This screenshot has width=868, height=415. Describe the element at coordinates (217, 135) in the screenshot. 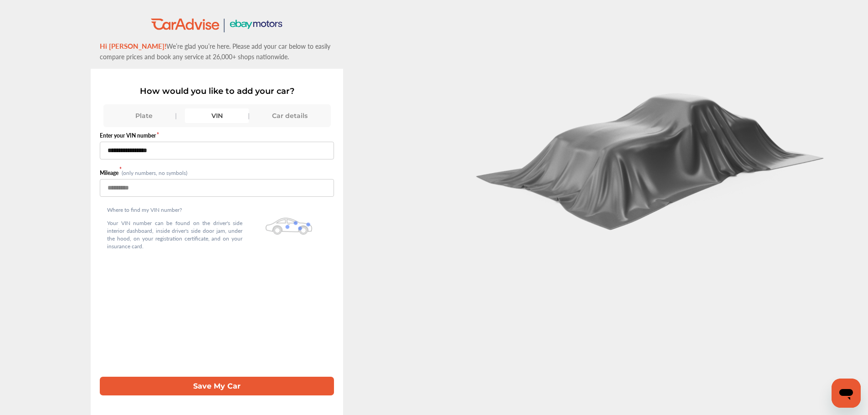

I see `label: Enter your VIN number` at that location.